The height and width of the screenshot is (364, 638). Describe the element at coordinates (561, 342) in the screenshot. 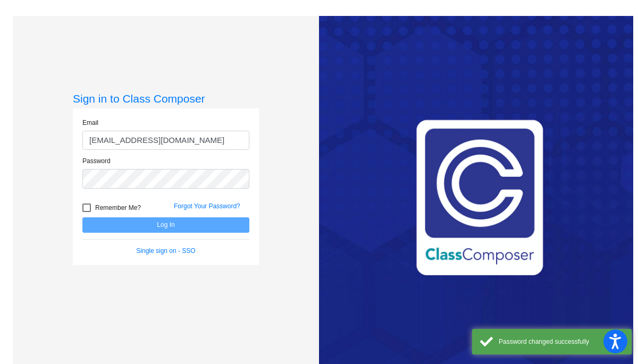

I see `div: Password changed successfully` at that location.